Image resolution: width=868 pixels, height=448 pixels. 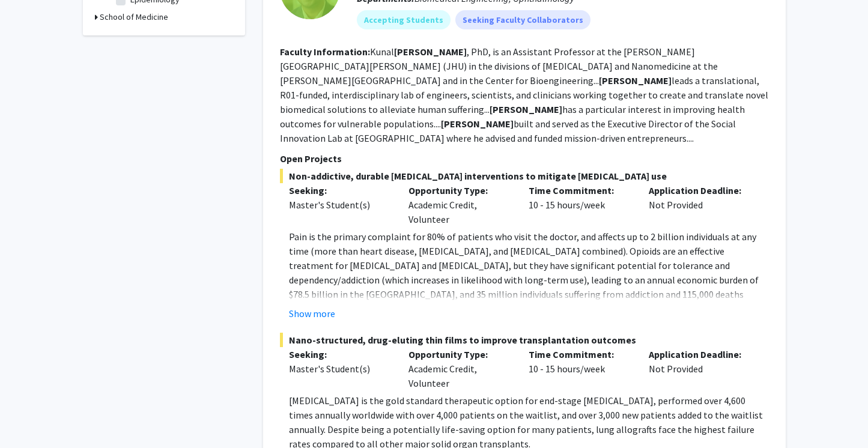 I want to click on button: Show more, so click(x=312, y=314).